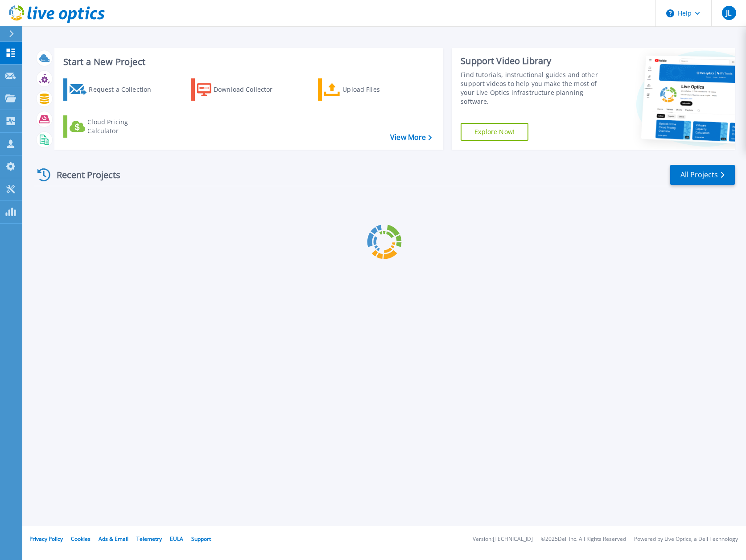  I want to click on a: Download Collector, so click(241, 89).